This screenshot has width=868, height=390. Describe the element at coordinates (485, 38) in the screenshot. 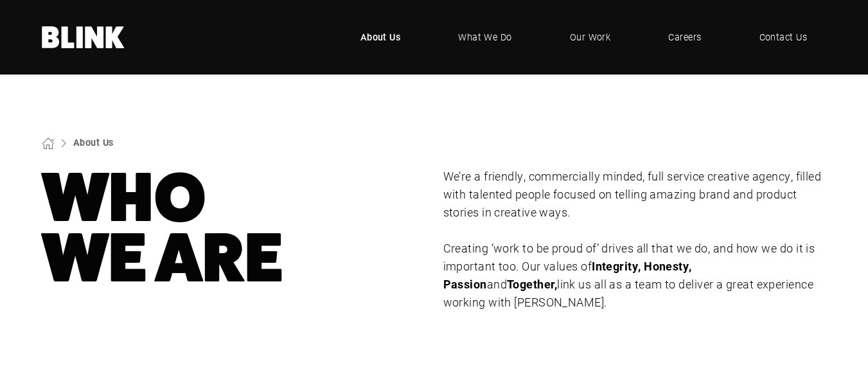

I see `span: What We Do` at that location.